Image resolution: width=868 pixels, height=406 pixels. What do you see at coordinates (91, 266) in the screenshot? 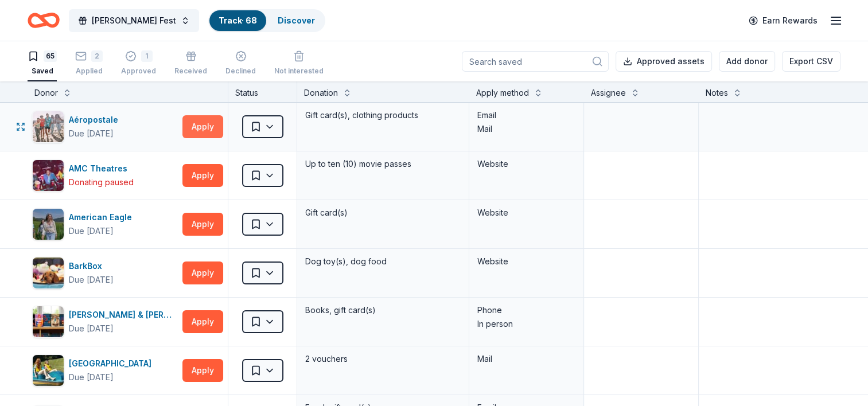
I see `div: BarkBox` at bounding box center [91, 266].